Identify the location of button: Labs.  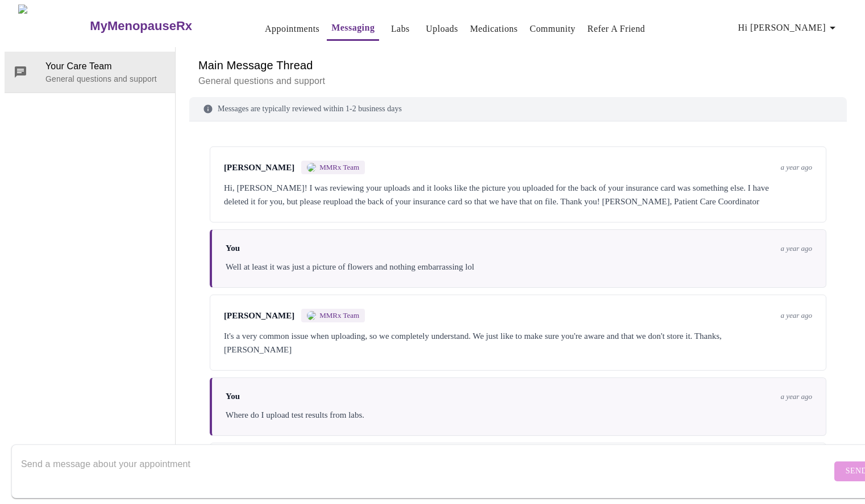
(400, 29).